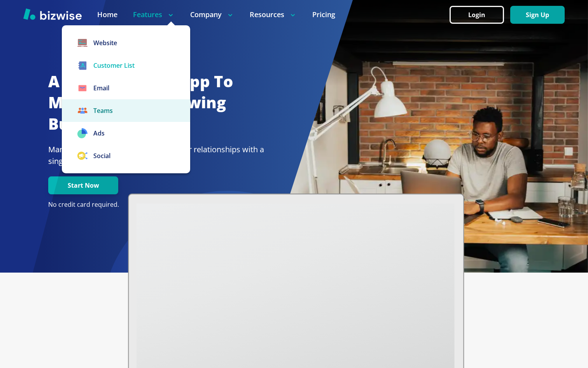 The width and height of the screenshot is (588, 368). I want to click on p: No credit card required., so click(156, 205).